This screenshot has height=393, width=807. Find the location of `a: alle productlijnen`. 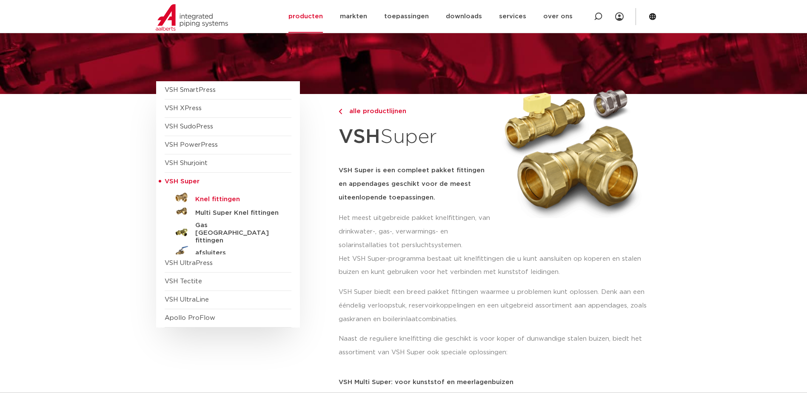

a: alle productlijnen is located at coordinates (416, 111).